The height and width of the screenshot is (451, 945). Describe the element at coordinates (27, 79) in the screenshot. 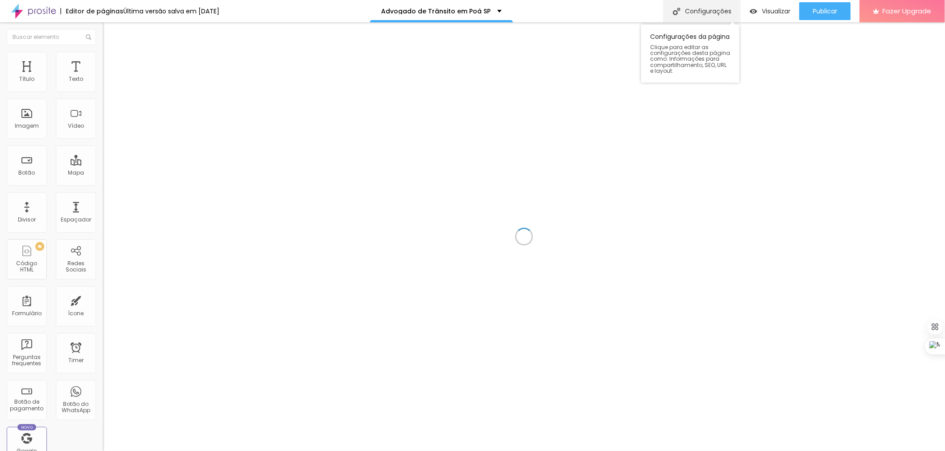

I see `div: Título` at that location.